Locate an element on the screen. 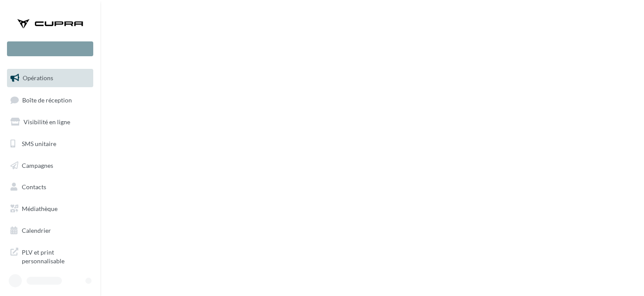 The height and width of the screenshot is (296, 644). a: Visibilité en ligne is located at coordinates (50, 122).